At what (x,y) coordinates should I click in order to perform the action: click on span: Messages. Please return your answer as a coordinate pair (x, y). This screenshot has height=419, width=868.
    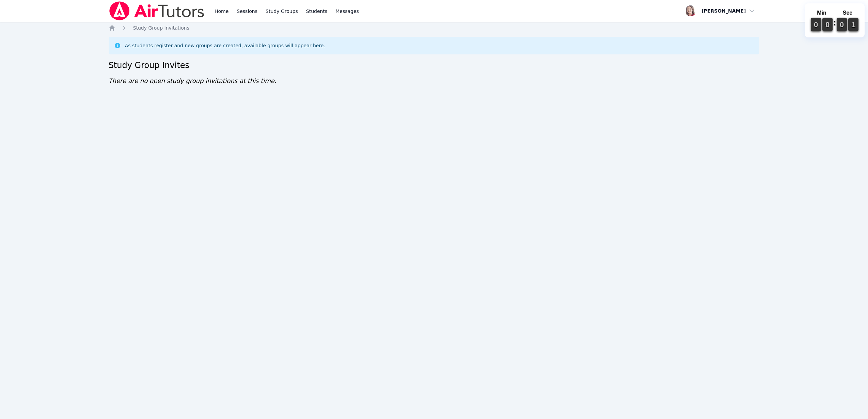
    Looking at the image, I should click on (347, 11).